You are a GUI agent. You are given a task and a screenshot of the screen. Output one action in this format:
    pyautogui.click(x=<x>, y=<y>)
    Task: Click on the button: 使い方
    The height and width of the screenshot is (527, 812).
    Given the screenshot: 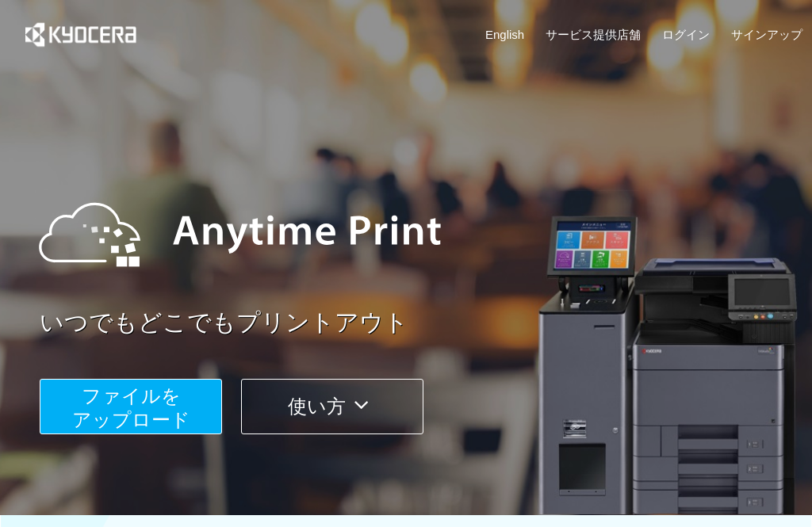 What is the action you would take?
    pyautogui.click(x=332, y=407)
    